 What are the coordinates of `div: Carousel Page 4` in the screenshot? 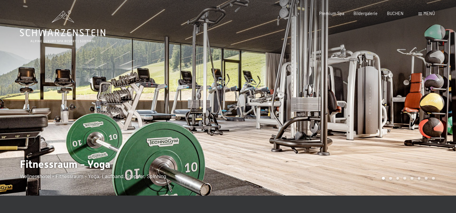 It's located at (405, 179).